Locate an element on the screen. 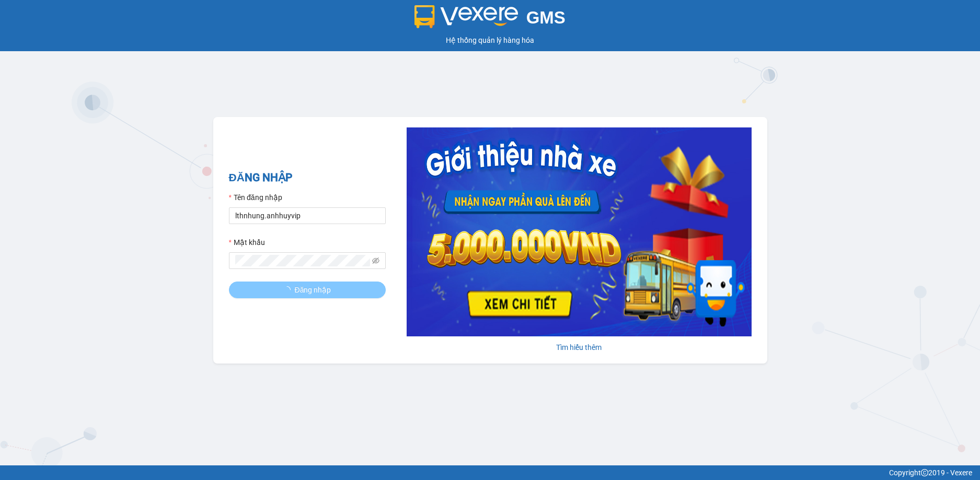 The height and width of the screenshot is (480, 980). span: Đăng nhập is located at coordinates (313, 290).